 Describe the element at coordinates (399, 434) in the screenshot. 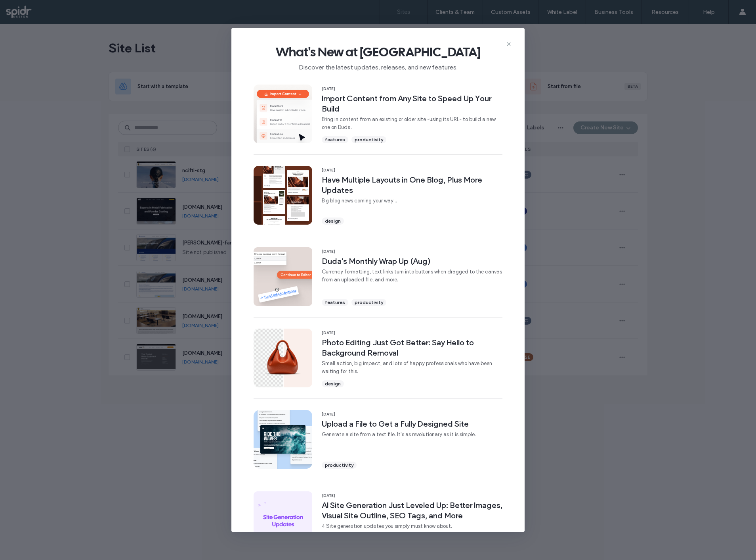

I see `span: Generate a site from a text file. It's as revolutionary as it is simple.` at that location.